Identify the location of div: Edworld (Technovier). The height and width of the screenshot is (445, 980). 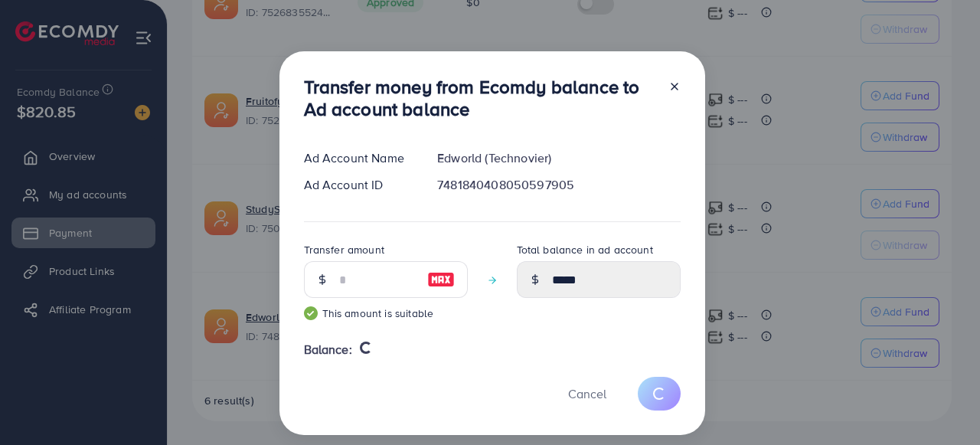
(558, 157).